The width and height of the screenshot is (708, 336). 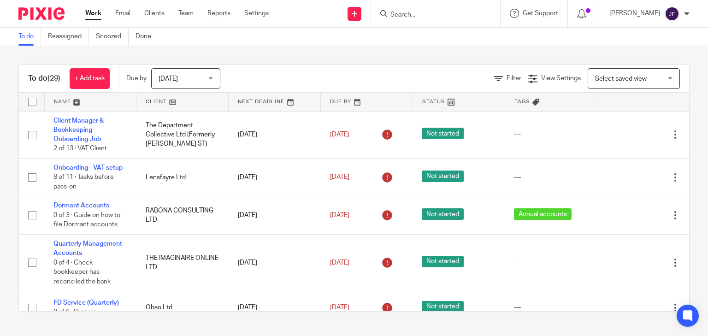 What do you see at coordinates (78, 130) in the screenshot?
I see `a: Client Manager & Bookkeeping Onboarding Job` at bounding box center [78, 130].